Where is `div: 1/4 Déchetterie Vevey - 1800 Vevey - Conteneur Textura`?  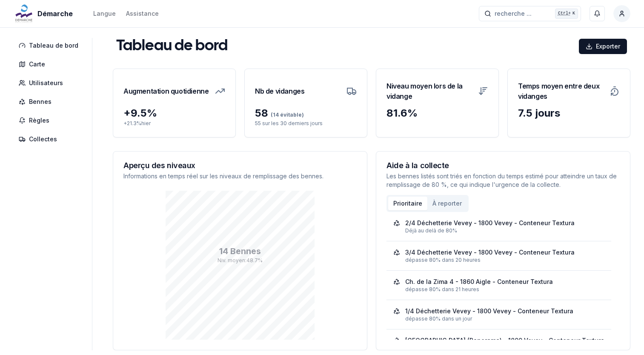
div: 1/4 Déchetterie Vevey - 1800 Vevey - Conteneur Textura is located at coordinates (489, 311).